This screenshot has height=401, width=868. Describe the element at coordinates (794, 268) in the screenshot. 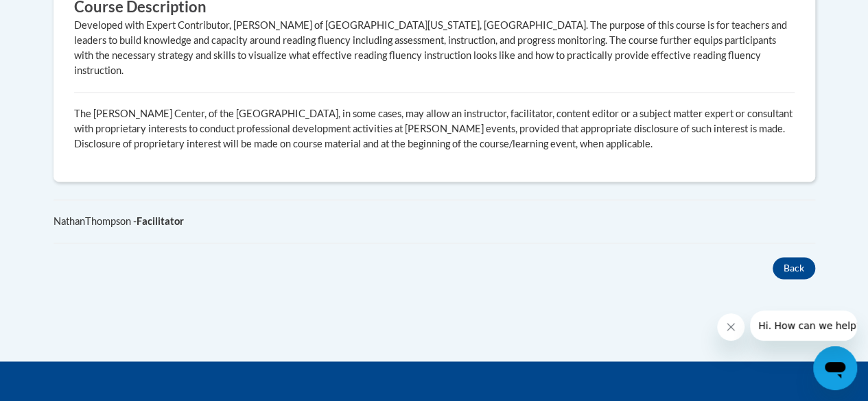

I see `button: Back` at that location.